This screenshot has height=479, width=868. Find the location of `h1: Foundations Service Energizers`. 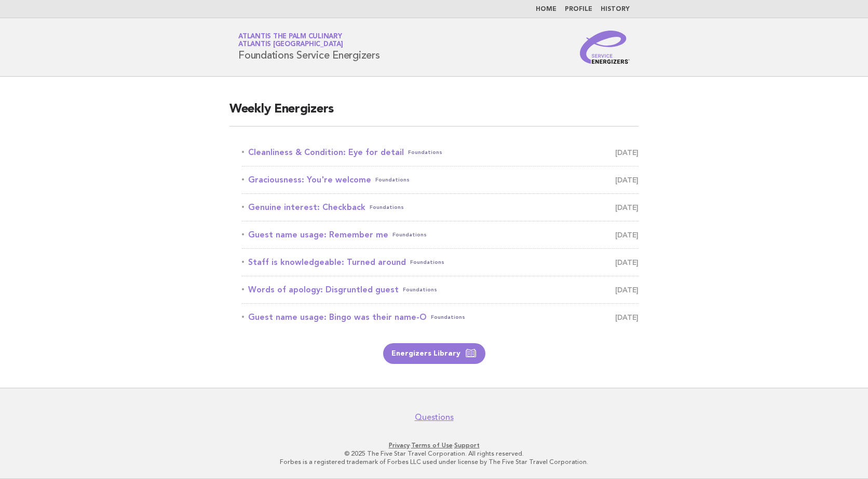

h1: Foundations Service Energizers is located at coordinates (309, 47).